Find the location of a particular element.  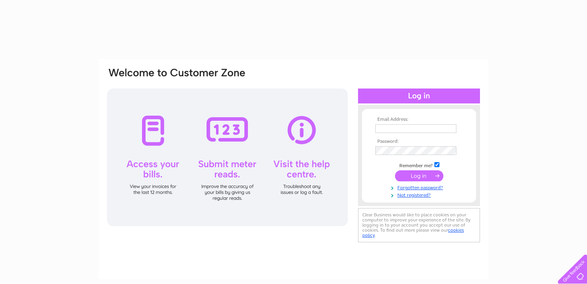

th: Email Address: is located at coordinates (419, 120).